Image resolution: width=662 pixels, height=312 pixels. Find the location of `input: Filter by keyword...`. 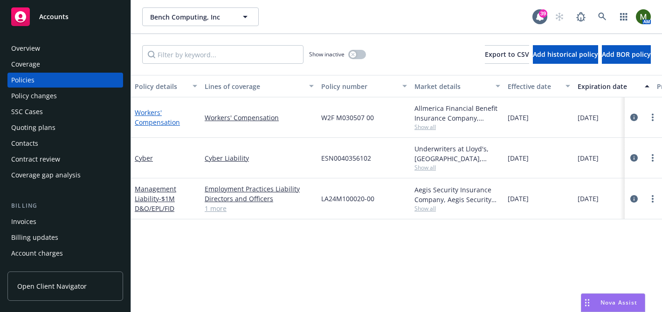

input: Filter by keyword... is located at coordinates (223, 55).